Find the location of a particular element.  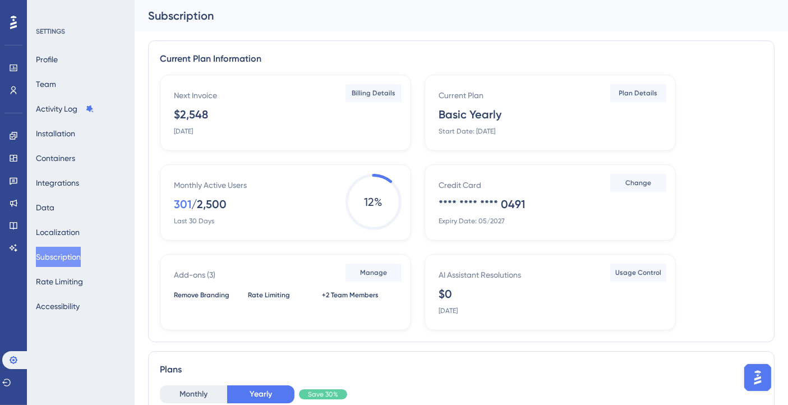

div: $0 is located at coordinates (445, 294).